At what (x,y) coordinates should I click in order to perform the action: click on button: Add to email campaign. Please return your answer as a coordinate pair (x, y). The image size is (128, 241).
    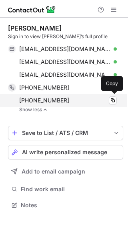
    Looking at the image, I should click on (66, 171).